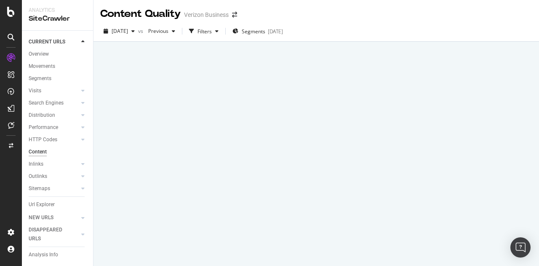 Image resolution: width=539 pixels, height=266 pixels. Describe the element at coordinates (39, 188) in the screenshot. I see `div: Sitemaps` at that location.